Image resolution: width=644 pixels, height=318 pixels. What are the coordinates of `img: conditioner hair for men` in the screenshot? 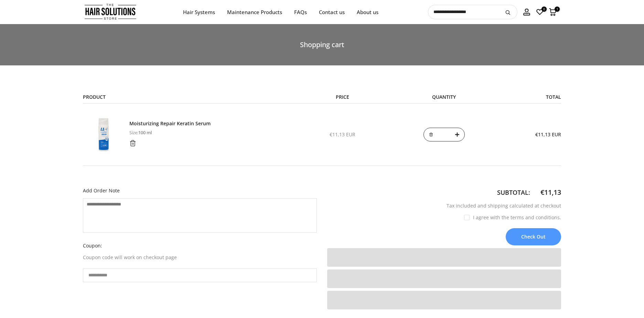 It's located at (104, 135).